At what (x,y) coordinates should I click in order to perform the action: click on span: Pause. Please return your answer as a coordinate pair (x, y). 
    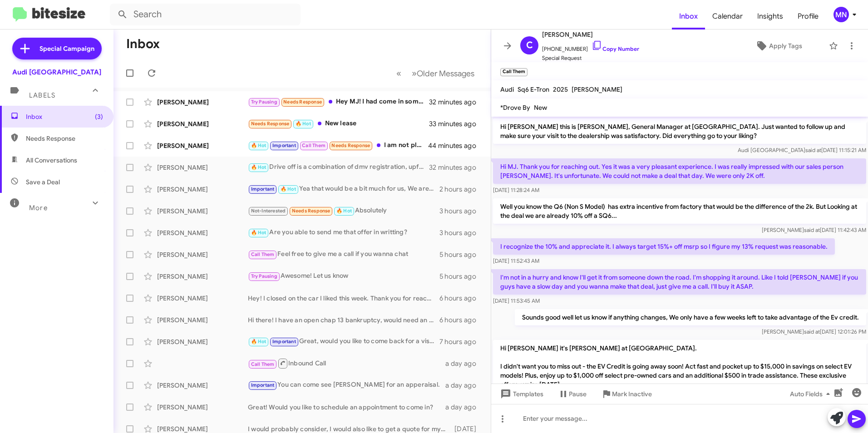
    Looking at the image, I should click on (578, 395).